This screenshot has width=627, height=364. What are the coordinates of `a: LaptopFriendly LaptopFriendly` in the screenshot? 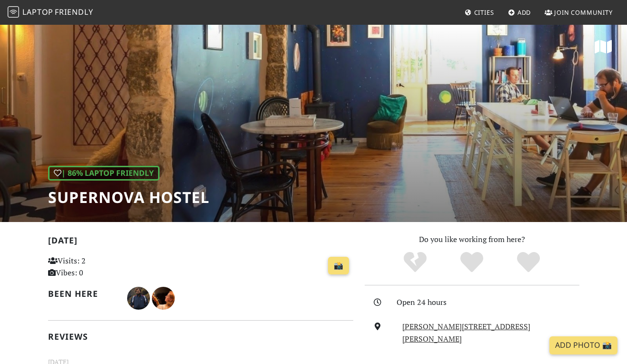 It's located at (51, 12).